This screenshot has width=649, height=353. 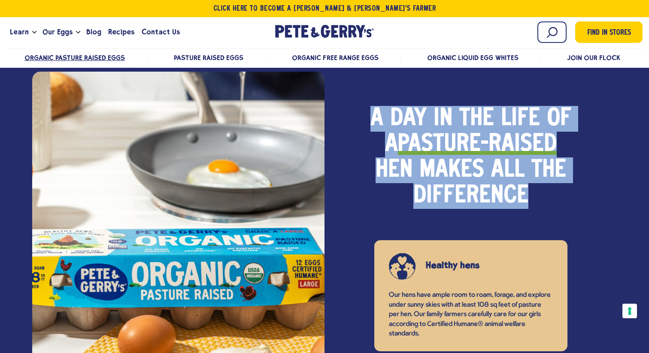 What do you see at coordinates (593, 57) in the screenshot?
I see `a: Join Our Flock` at bounding box center [593, 57].